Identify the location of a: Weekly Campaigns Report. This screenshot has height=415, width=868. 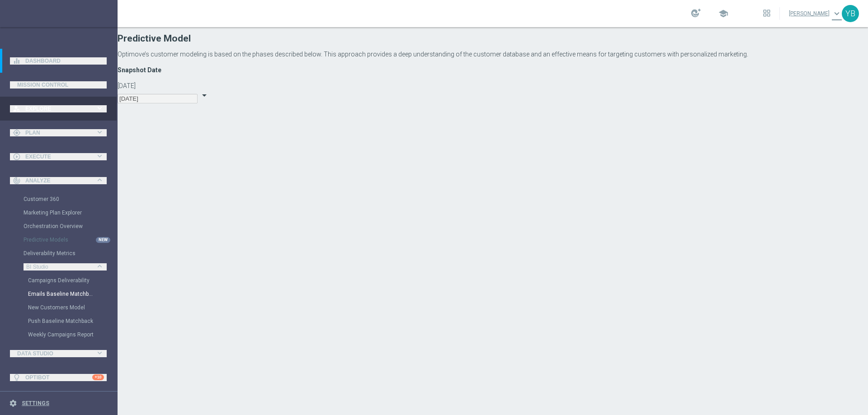
(61, 335).